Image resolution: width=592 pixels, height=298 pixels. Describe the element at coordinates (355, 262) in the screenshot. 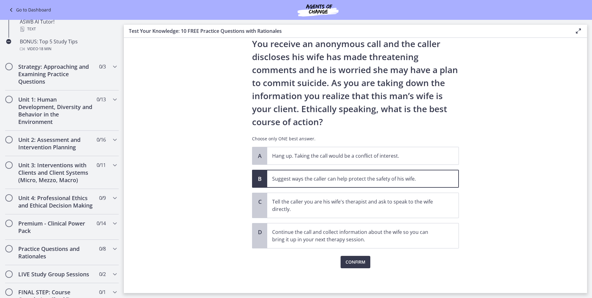

I see `button: Confirm` at that location.